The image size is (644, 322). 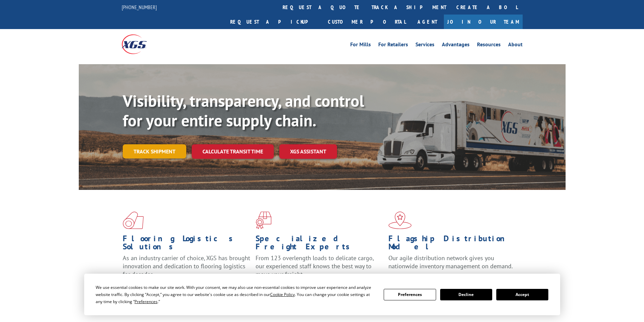 I want to click on a: Advantages, so click(x=456, y=45).